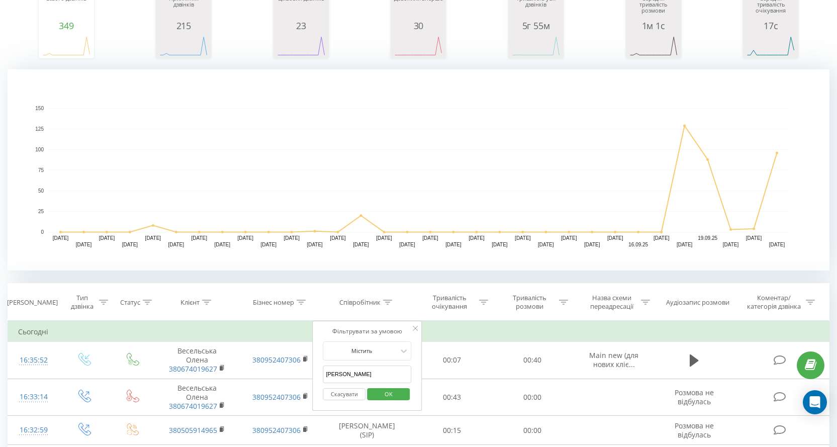 This screenshot has height=447, width=837. What do you see at coordinates (41, 211) in the screenshot?
I see `text: 25` at bounding box center [41, 211].